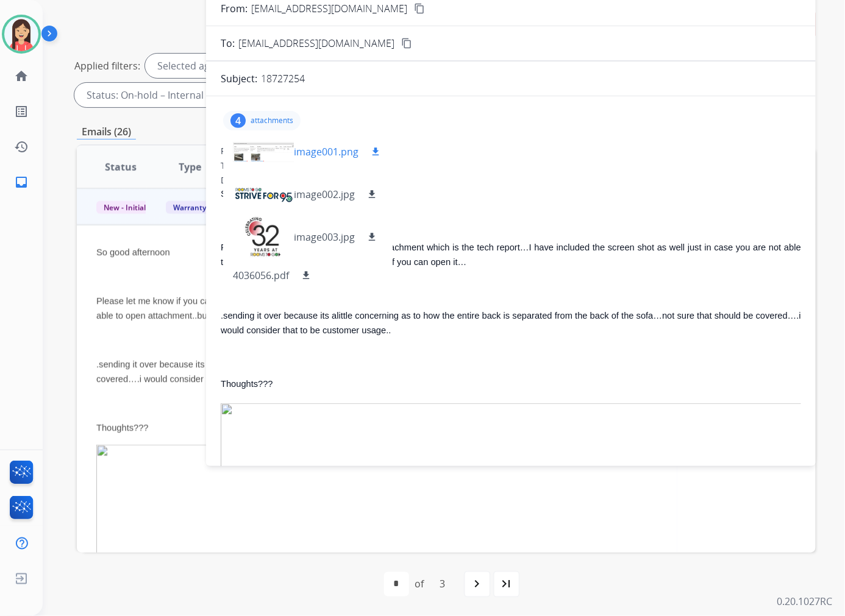 This screenshot has width=845, height=616. What do you see at coordinates (234, 8) in the screenshot?
I see `p: From:` at bounding box center [234, 8].